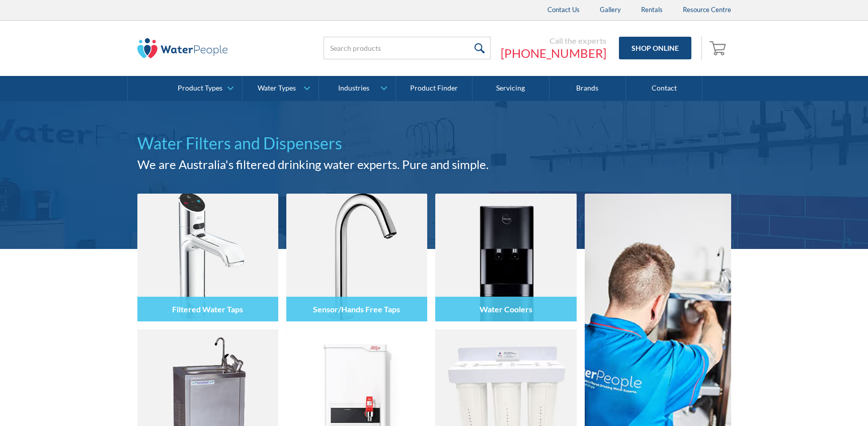 This screenshot has height=426, width=868. What do you see at coordinates (208, 258) in the screenshot?
I see `img: Filtered Water Taps` at bounding box center [208, 258].